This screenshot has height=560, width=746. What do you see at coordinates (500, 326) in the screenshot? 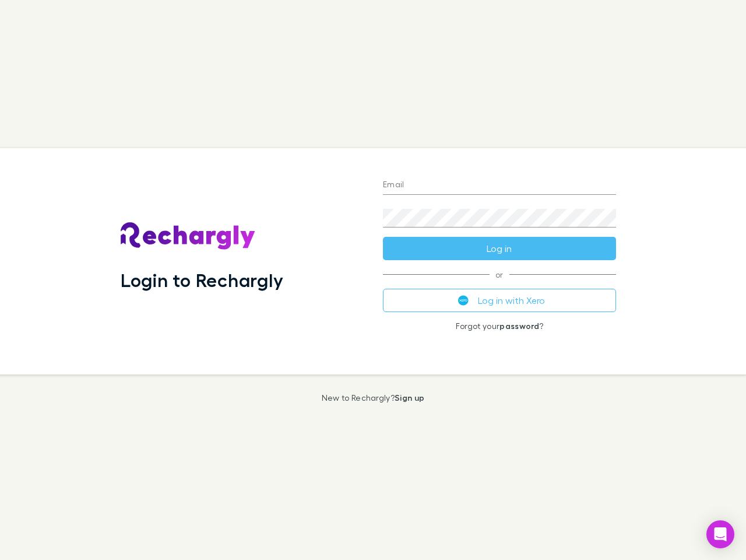
I see `p: Forgot your ?` at bounding box center [500, 326].